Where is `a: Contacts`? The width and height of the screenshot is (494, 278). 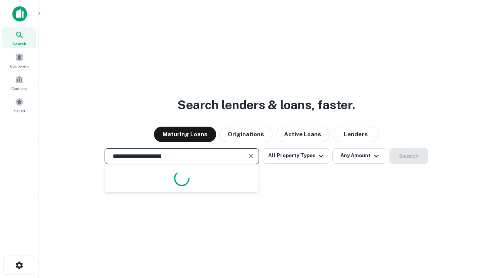 a: Contacts is located at coordinates (19, 83).